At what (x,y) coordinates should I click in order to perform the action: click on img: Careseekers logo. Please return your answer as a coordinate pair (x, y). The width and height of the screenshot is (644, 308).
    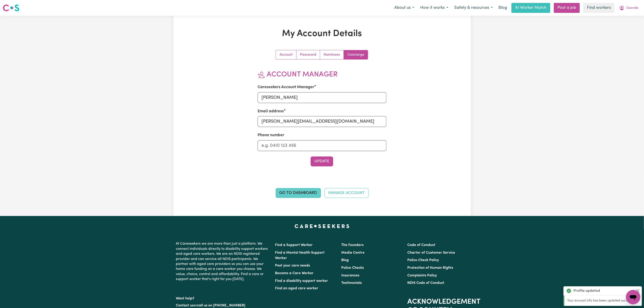
    Looking at the image, I should click on (11, 8).